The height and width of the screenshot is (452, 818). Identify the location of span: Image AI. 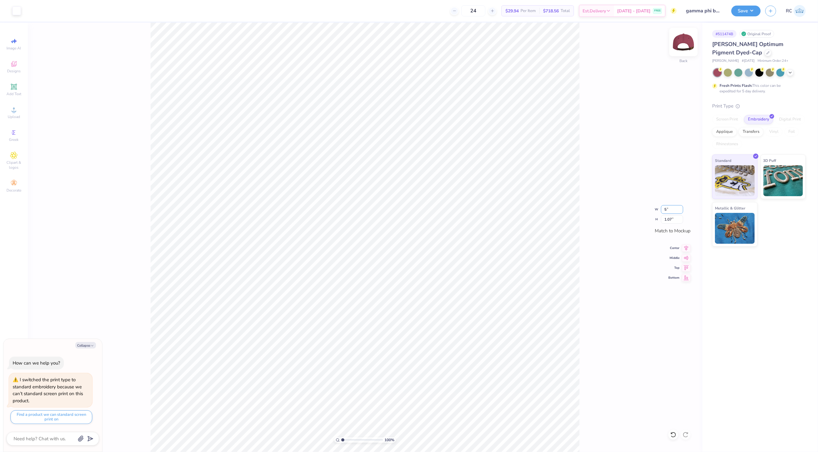
(14, 48).